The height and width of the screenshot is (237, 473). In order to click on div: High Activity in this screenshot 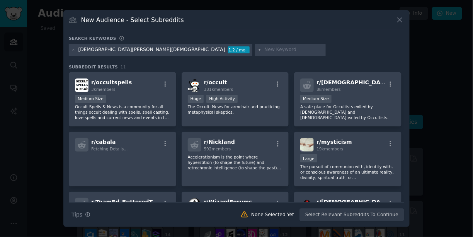, I will do `click(222, 99)`.